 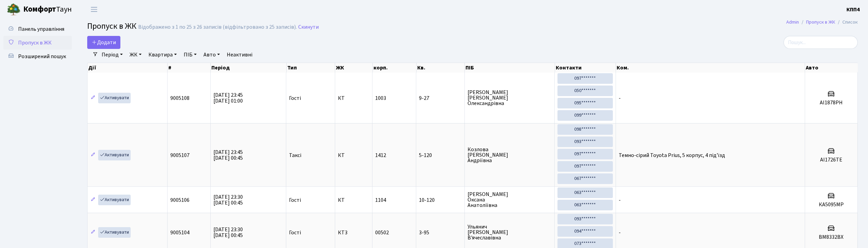 I want to click on span: 1003, so click(x=380, y=98).